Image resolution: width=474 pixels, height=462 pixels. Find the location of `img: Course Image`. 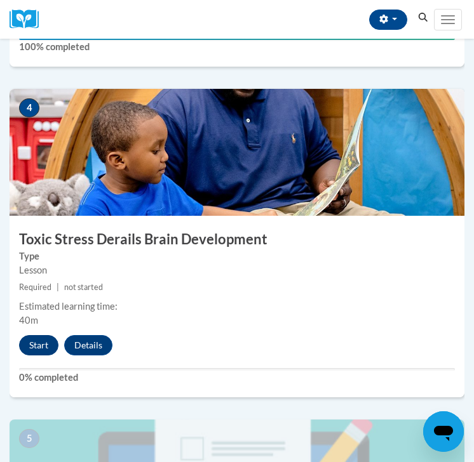

img: Course Image is located at coordinates (237, 152).